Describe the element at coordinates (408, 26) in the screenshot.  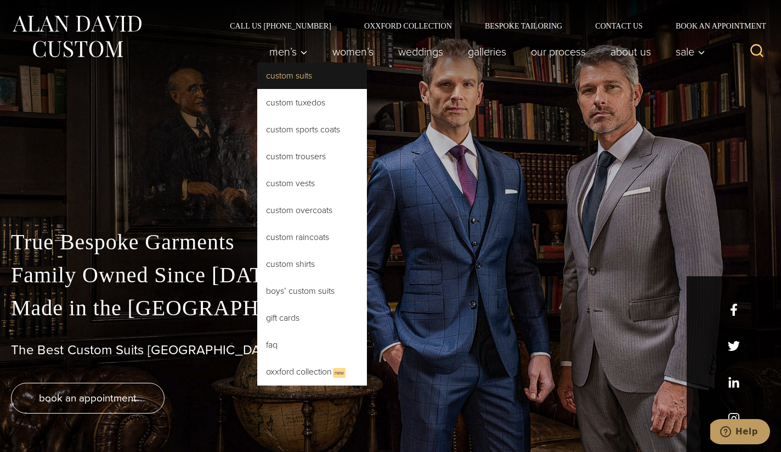
I see `a: Oxxford Collection` at that location.